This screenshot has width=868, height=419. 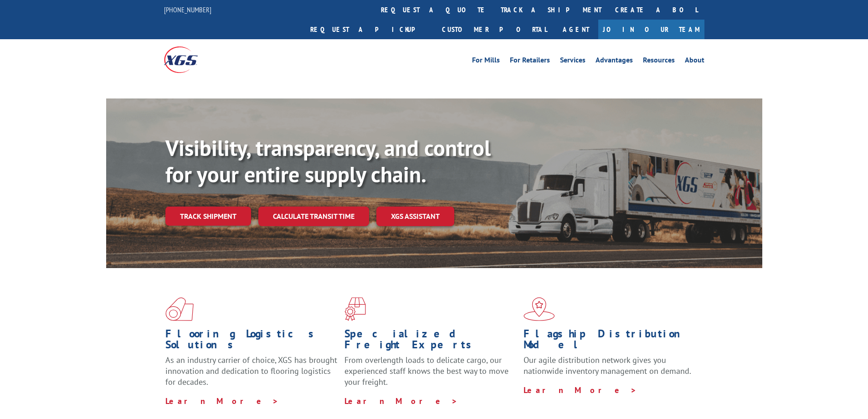 I want to click on h1: Flagship Distribution Model, so click(x=610, y=341).